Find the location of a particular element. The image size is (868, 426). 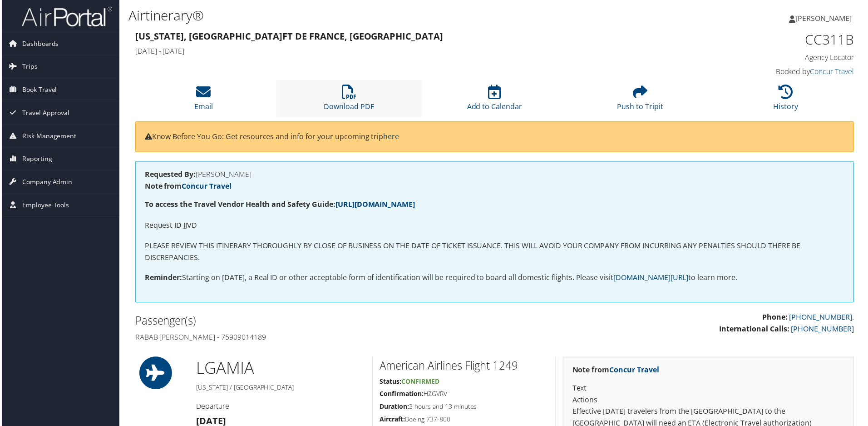

p: Request ID JJVD is located at coordinates (495, 227).